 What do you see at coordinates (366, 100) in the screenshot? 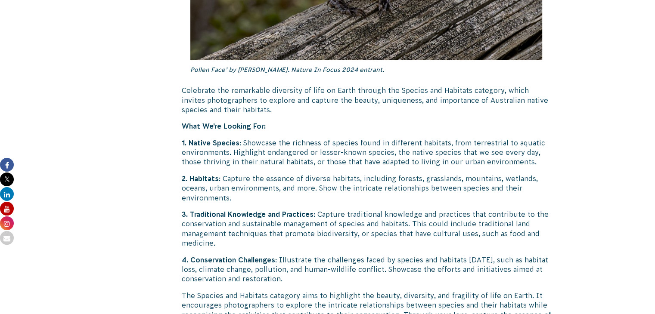
I see `p: Celebrate the remarkable diversity of life on Earth through the Species and Habitats category, wh...` at bounding box center [366, 100].